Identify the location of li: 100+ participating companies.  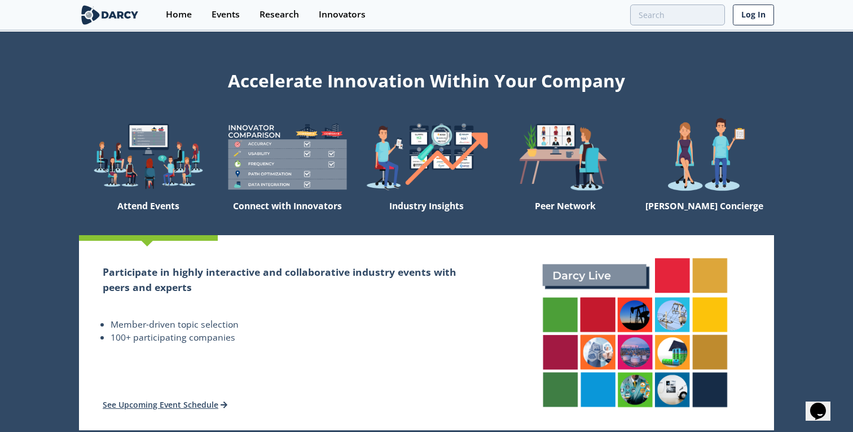
(291, 338).